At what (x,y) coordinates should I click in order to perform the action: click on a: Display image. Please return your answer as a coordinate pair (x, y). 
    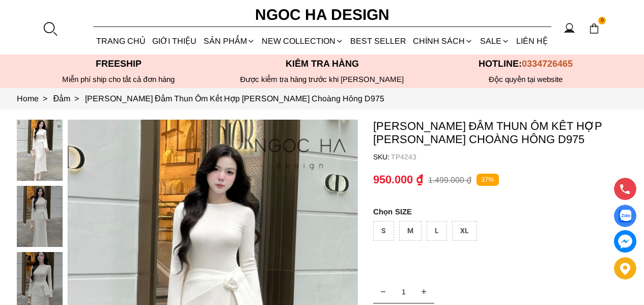
    Looking at the image, I should click on (625, 216).